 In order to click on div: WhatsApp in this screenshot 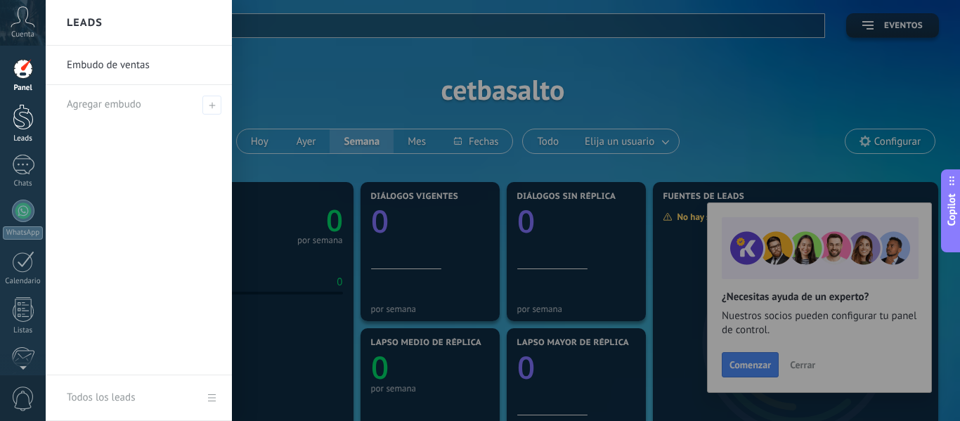, I will do `click(22, 233)`.